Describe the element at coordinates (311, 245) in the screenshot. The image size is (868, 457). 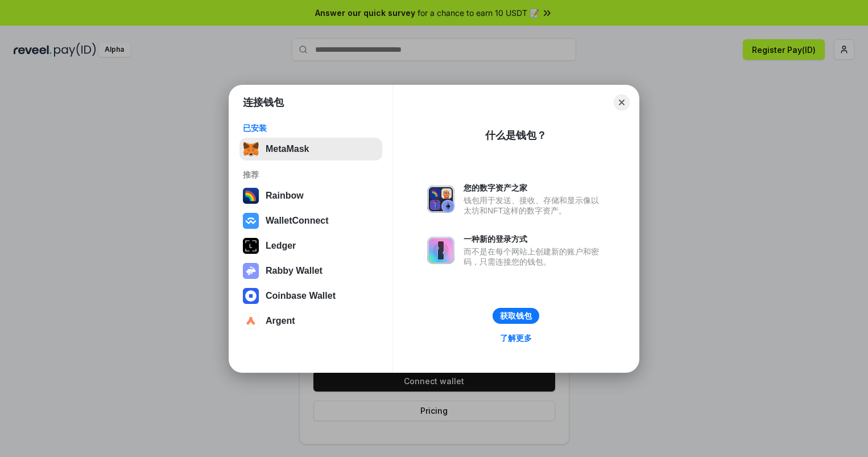
I see `button: Ledger` at that location.